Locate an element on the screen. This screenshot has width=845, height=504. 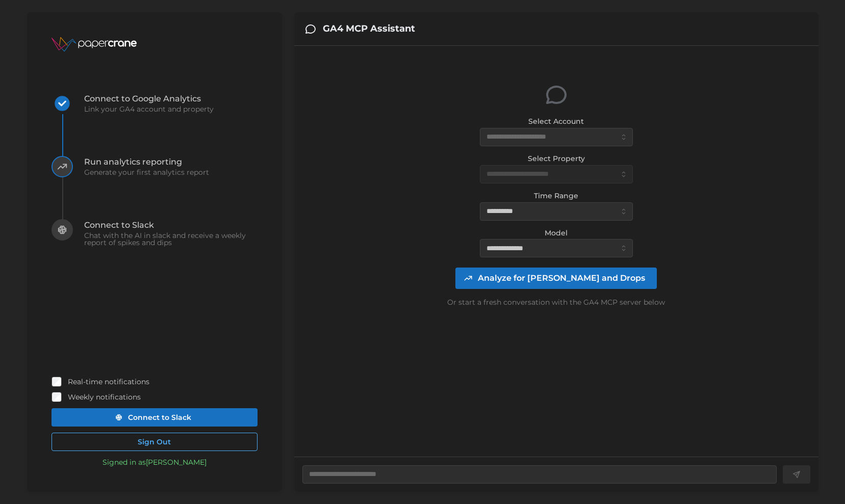
button: Run analytics reportingGenerate your first analytics report is located at coordinates (130, 188).